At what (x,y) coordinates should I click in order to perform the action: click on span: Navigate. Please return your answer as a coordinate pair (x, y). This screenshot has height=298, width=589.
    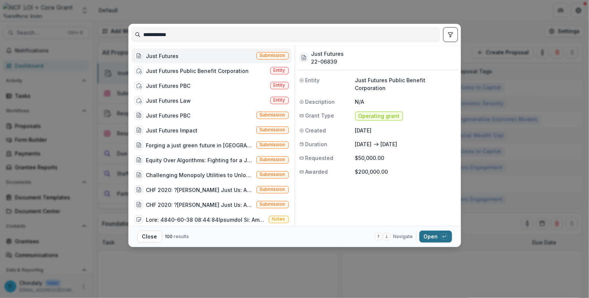
    Looking at the image, I should click on (403, 236).